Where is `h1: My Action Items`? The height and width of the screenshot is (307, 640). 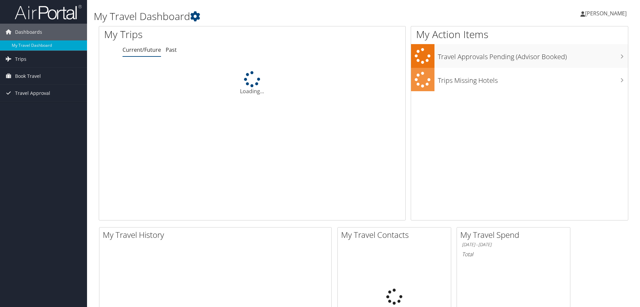 h1: My Action Items is located at coordinates (519, 34).